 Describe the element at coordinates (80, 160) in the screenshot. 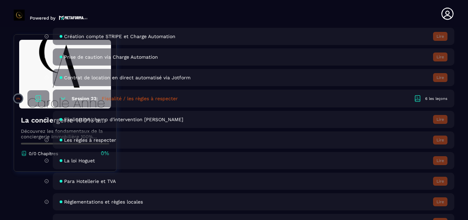

I see `span: La loi Hoguet` at that location.